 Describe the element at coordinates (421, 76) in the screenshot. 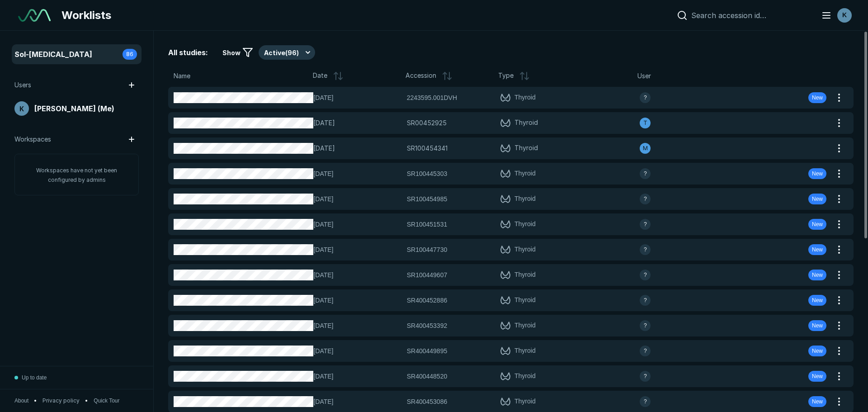

I see `span: Accession` at that location.